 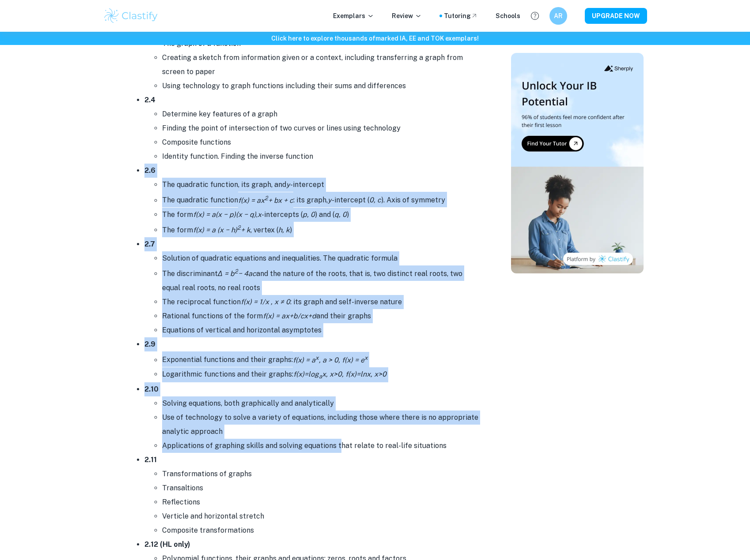 What do you see at coordinates (321, 316) in the screenshot?
I see `li: Rational functions of the form and their graphs` at bounding box center [321, 316].